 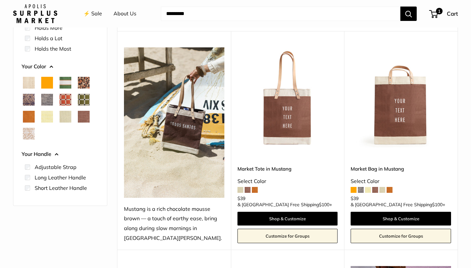 What do you see at coordinates (287, 97) in the screenshot?
I see `a: Market Tote in MustangMarket Tote in Mustang` at bounding box center [287, 97].